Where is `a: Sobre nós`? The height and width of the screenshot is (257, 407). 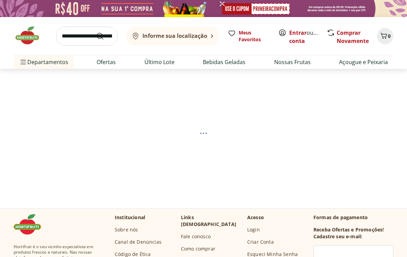
a: Sobre nós is located at coordinates (126, 230).